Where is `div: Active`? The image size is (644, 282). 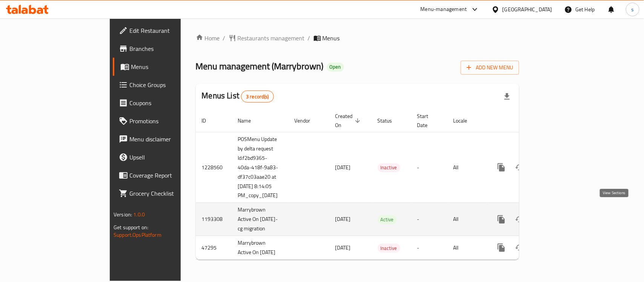 div: Active is located at coordinates (387, 220).